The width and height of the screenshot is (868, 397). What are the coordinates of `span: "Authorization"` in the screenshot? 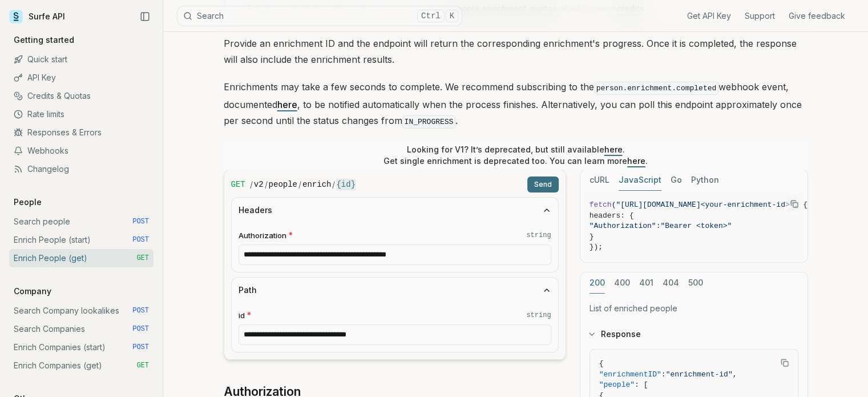 It's located at (623, 225).